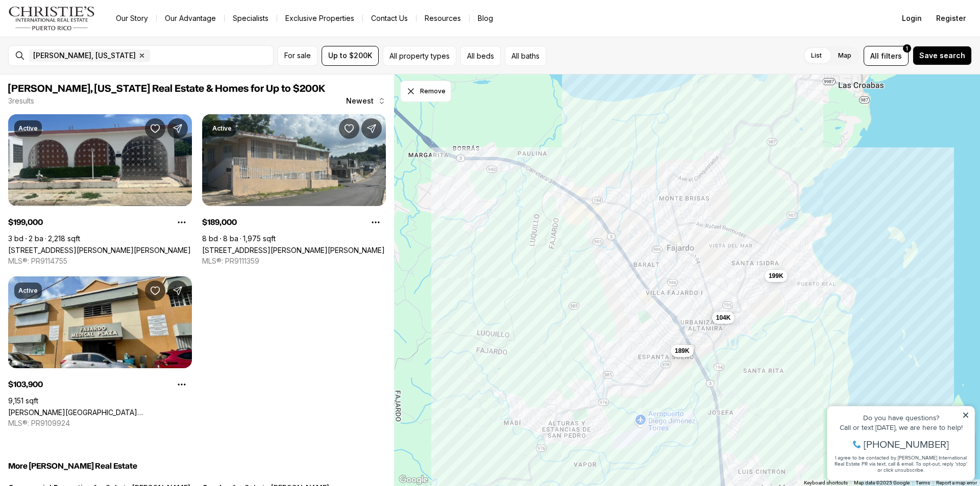  I want to click on img: logo, so click(52, 19).